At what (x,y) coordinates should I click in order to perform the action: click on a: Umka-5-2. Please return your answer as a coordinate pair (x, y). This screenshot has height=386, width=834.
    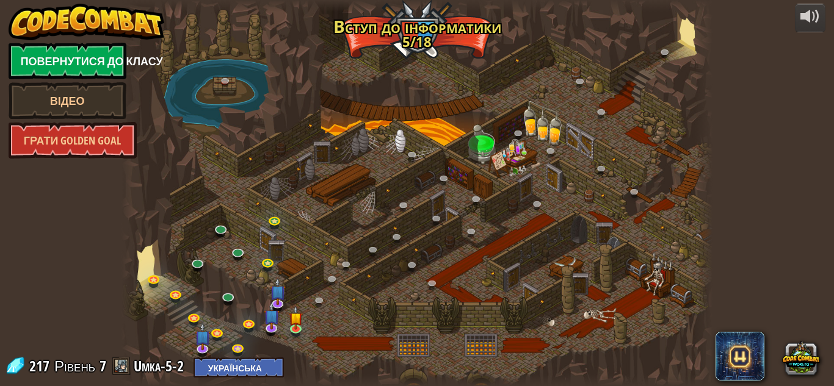
    Looking at the image, I should click on (161, 366).